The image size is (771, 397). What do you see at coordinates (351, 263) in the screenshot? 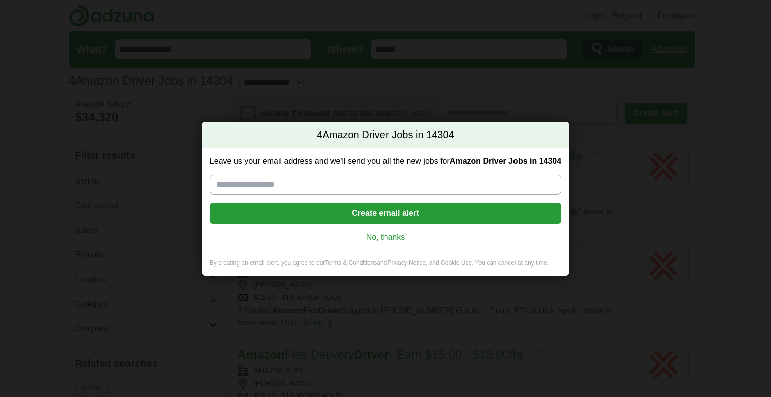
I see `a: Terms & Conditions` at bounding box center [351, 263].